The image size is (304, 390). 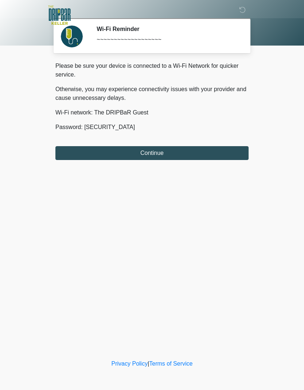 I want to click on button: Continue, so click(x=152, y=153).